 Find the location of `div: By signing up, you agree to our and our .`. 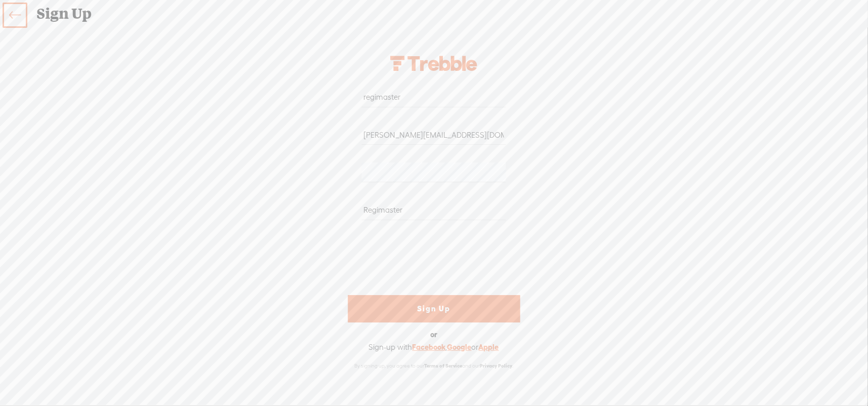

div: By signing up, you agree to our and our . is located at coordinates (434, 365).